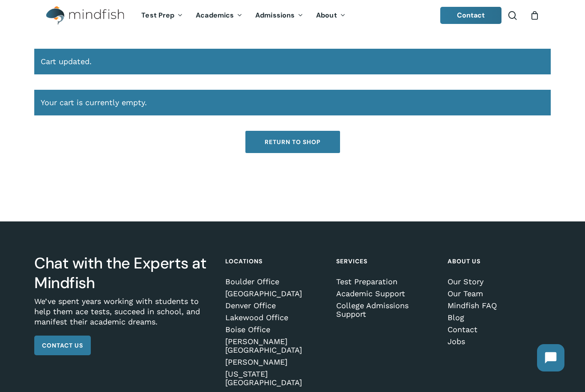 The height and width of the screenshot is (392, 585). Describe the element at coordinates (219, 16) in the screenshot. I see `a: Academics` at that location.